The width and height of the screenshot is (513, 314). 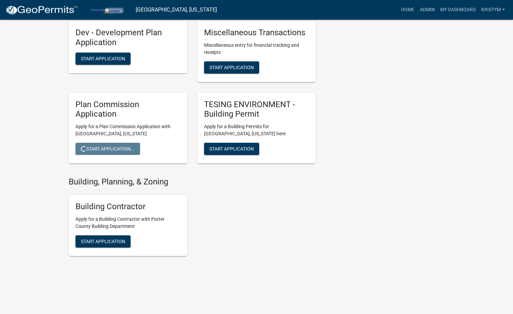 I want to click on p: Miscellaneous entry for financial tracking and receipts, so click(x=257, y=49).